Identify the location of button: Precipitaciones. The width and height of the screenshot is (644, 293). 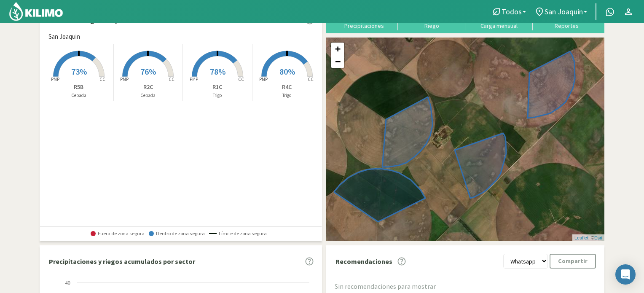
(364, 18).